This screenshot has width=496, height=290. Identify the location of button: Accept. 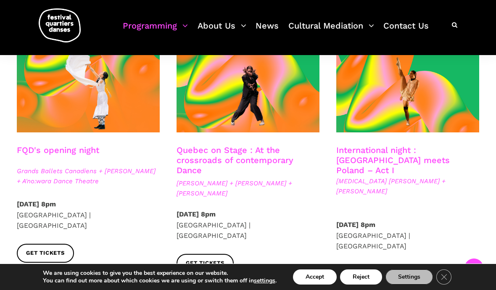
(315, 277).